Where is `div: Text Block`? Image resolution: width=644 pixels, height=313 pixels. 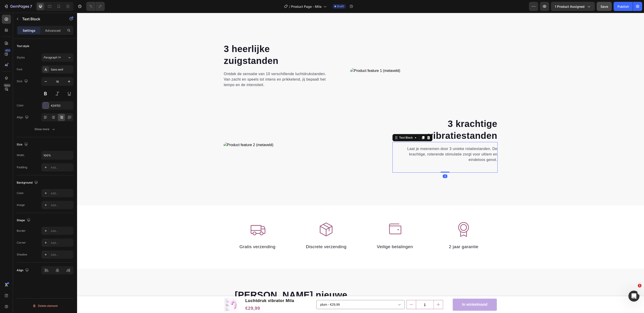
div: Text Block is located at coordinates (329, 125).